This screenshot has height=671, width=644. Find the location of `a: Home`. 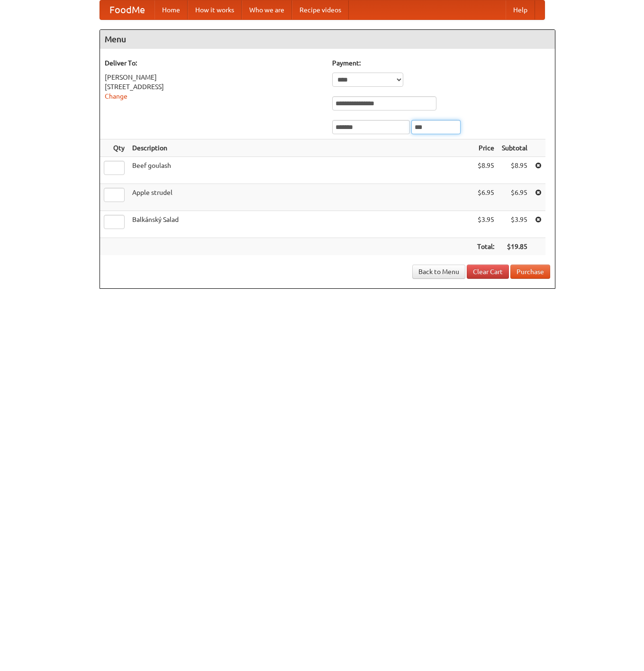

a: Home is located at coordinates (171, 10).